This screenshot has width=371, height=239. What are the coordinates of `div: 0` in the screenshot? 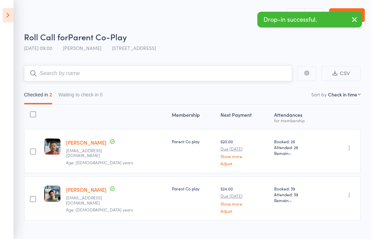 It's located at (101, 95).